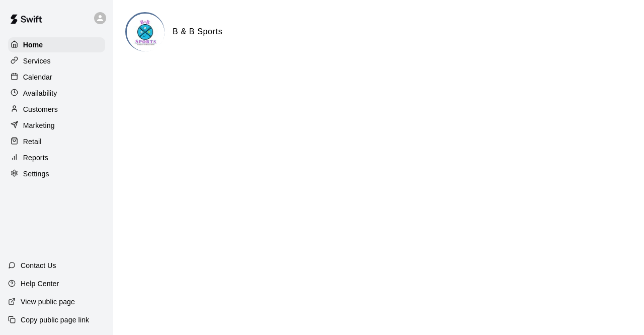 Image resolution: width=644 pixels, height=335 pixels. I want to click on p: Reports, so click(36, 158).